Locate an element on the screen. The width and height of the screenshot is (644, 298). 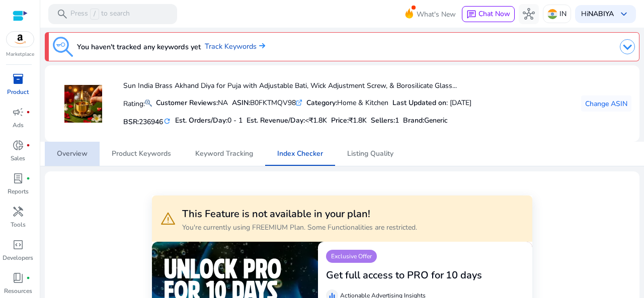
img: arrow-right.svg is located at coordinates (261, 45).